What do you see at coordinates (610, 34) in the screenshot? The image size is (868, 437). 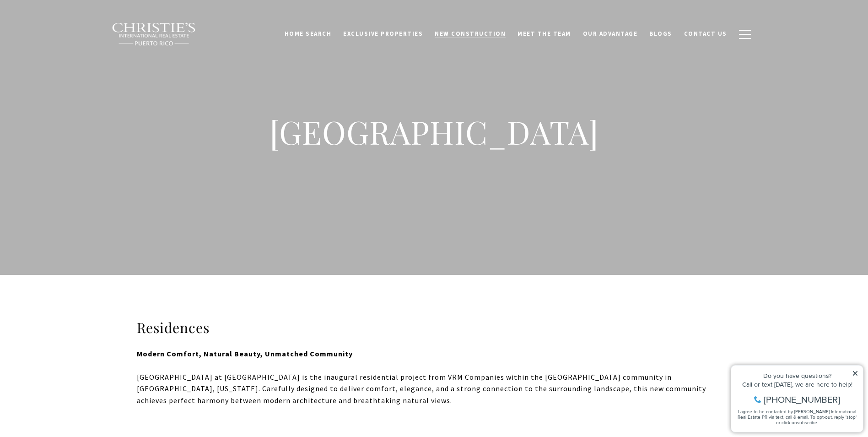 I see `a: Our Advantage` at bounding box center [610, 34].